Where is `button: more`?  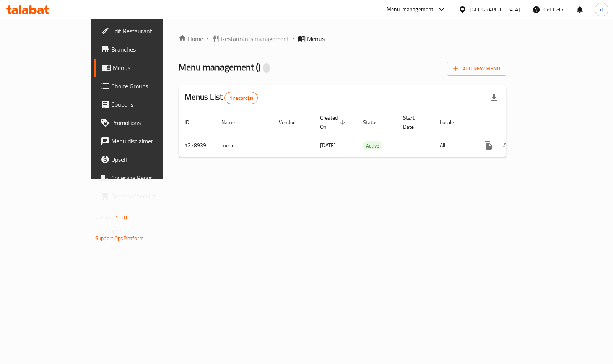
button: more is located at coordinates (489, 146).